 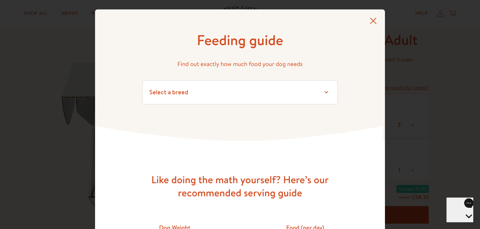 I want to click on p: Find out exactly how much food your dog needs, so click(x=240, y=64).